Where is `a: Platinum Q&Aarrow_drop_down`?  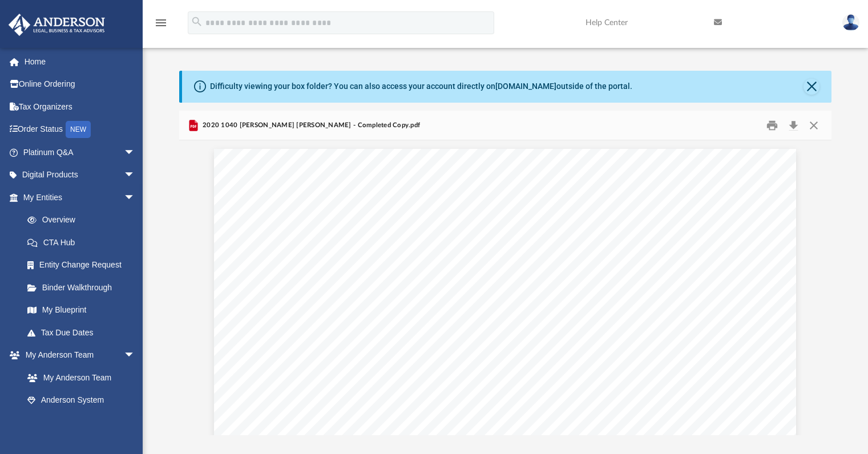
a: Platinum Q&Aarrow_drop_down is located at coordinates (80, 152).